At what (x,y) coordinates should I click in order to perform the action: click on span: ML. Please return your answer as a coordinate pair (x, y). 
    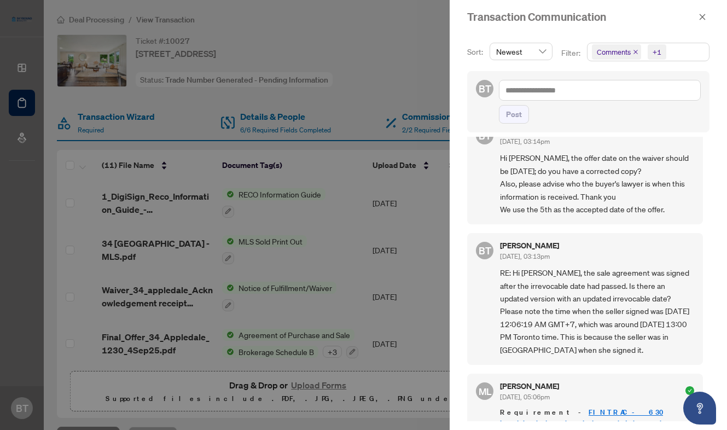
    Looking at the image, I should click on (485, 391).